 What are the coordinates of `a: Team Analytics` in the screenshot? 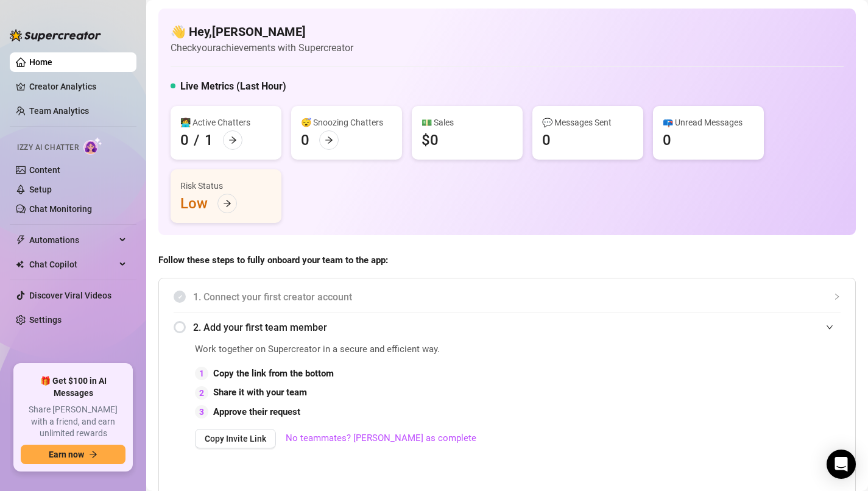 It's located at (59, 111).